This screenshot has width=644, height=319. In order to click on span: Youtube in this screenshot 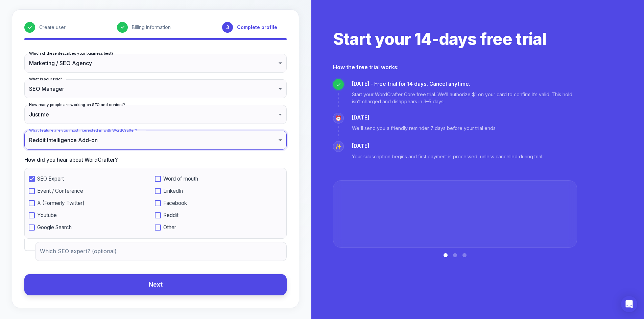, I will do `click(47, 215)`.